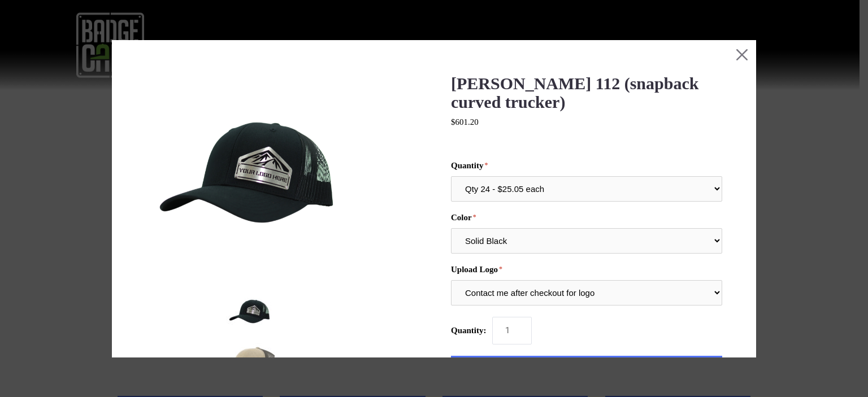 The height and width of the screenshot is (397, 868). I want to click on label: Quantity, so click(587, 166).